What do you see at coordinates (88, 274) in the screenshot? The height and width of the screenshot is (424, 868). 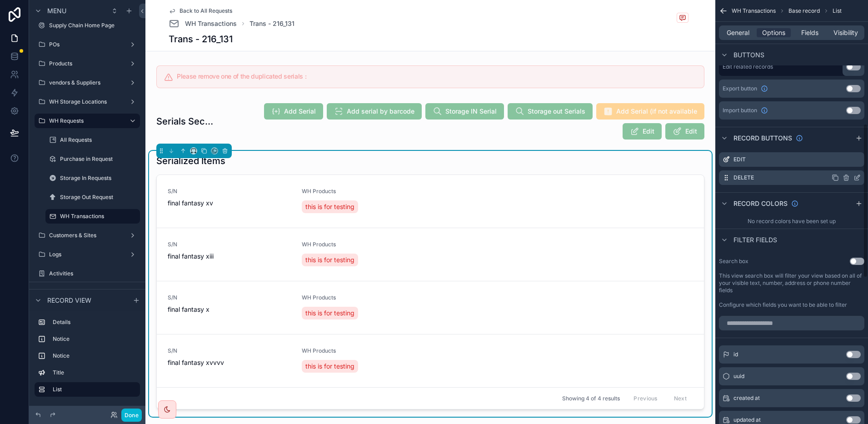 I see `a: Activities` at bounding box center [88, 274].